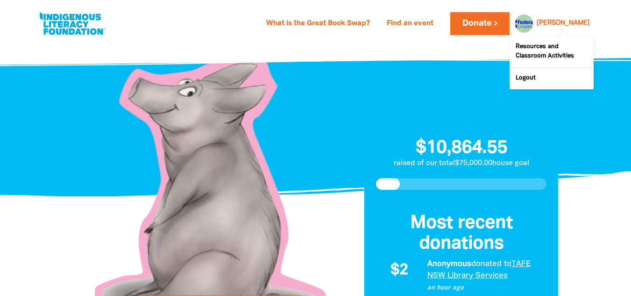  What do you see at coordinates (480, 23) in the screenshot?
I see `a: Donate` at bounding box center [480, 23].